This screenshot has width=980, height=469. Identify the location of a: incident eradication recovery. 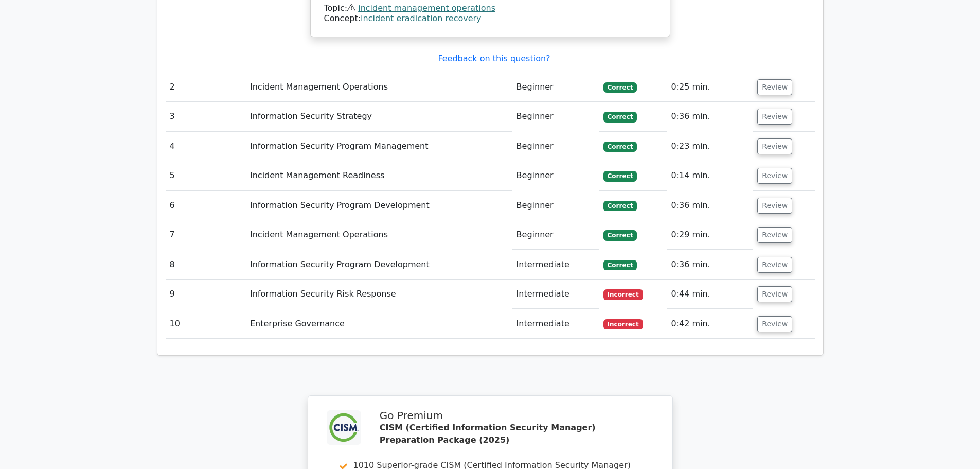
(421, 18).